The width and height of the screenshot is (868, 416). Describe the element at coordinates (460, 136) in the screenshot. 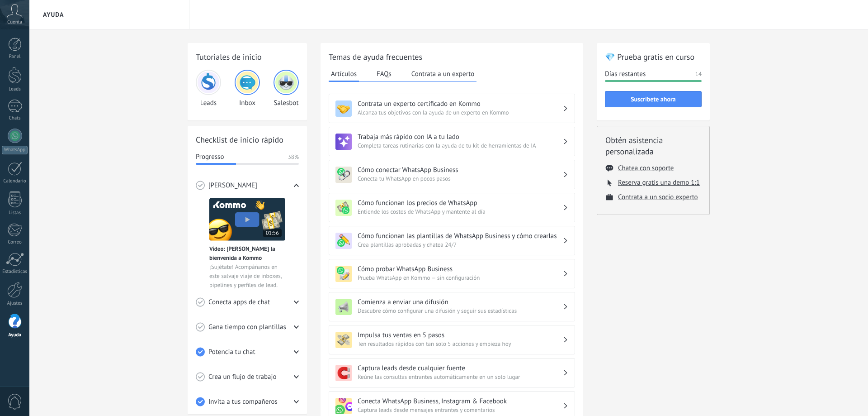

I see `h3: Trabaja más rápido con IA a tu lado` at that location.